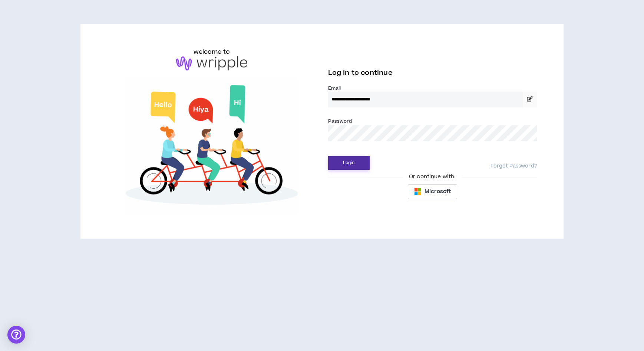  What do you see at coordinates (340, 121) in the screenshot?
I see `label: Password` at bounding box center [340, 121].